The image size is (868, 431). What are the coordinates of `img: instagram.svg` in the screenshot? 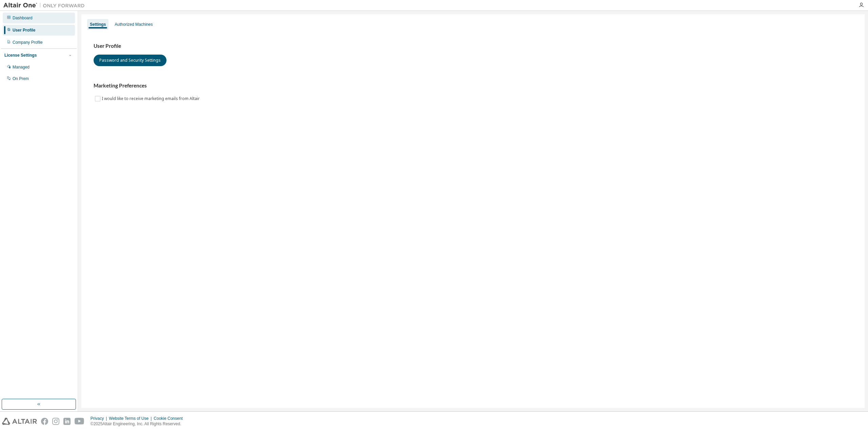 It's located at (56, 421).